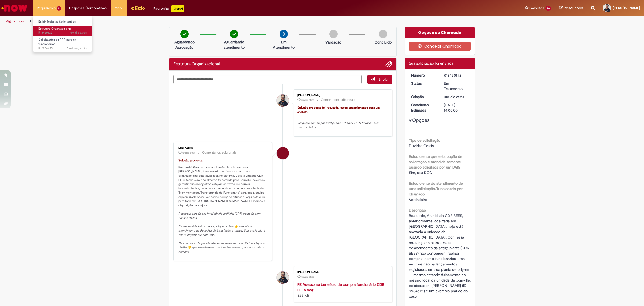  Describe the element at coordinates (63, 33) in the screenshot. I see `span: R13450192` at that location.